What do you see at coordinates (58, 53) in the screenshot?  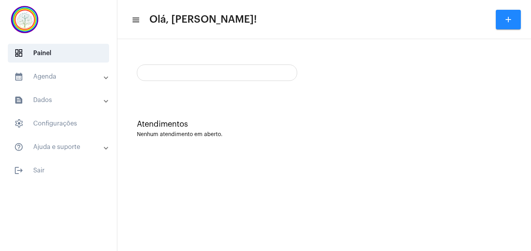 I see `span: Painel` at bounding box center [58, 53].